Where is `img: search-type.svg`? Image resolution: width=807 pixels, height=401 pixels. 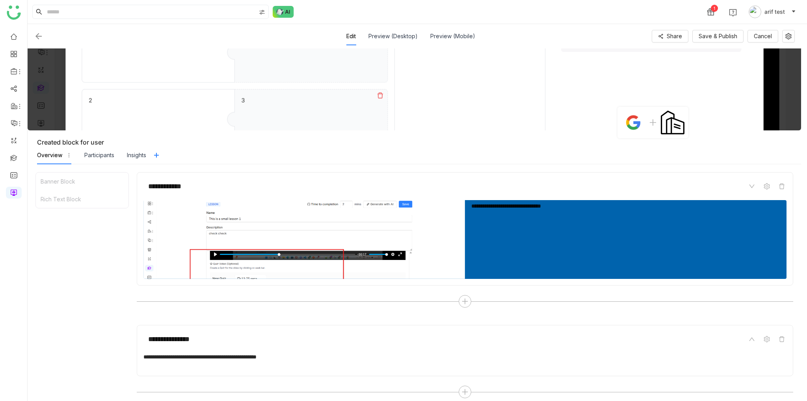 img: search-type.svg is located at coordinates (262, 12).